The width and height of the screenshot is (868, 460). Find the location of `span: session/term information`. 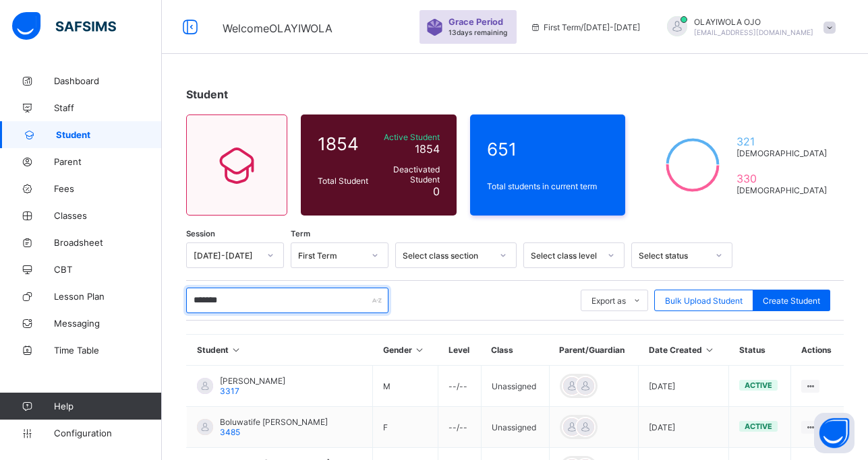

span: session/term information is located at coordinates (585, 27).